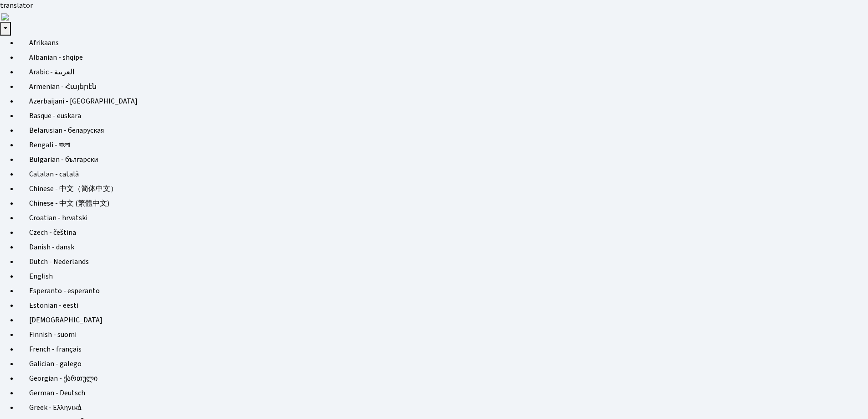  I want to click on a: Bulgarian - български, so click(443, 160).